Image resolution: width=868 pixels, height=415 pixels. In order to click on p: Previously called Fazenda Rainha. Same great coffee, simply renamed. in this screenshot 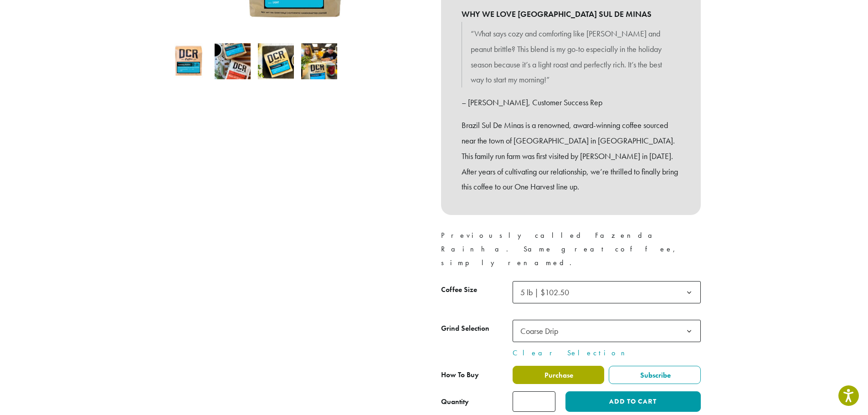, I will do `click(571, 249)`.